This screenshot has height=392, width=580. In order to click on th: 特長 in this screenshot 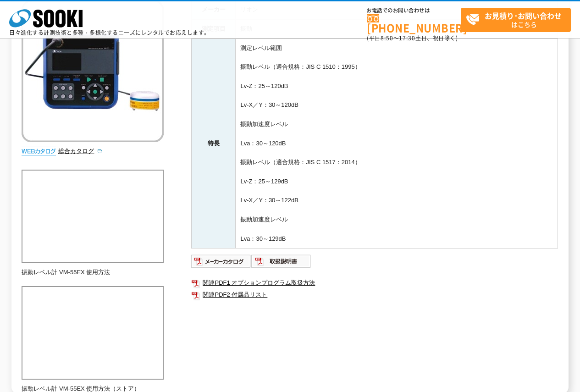, I will do `click(214, 144)`.